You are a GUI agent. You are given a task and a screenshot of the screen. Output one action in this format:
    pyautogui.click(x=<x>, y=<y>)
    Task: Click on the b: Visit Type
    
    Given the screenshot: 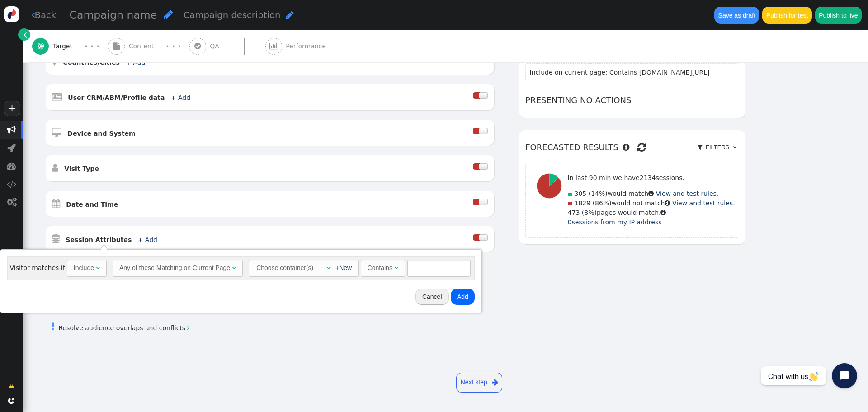 What is the action you would take?
    pyautogui.click(x=81, y=169)
    